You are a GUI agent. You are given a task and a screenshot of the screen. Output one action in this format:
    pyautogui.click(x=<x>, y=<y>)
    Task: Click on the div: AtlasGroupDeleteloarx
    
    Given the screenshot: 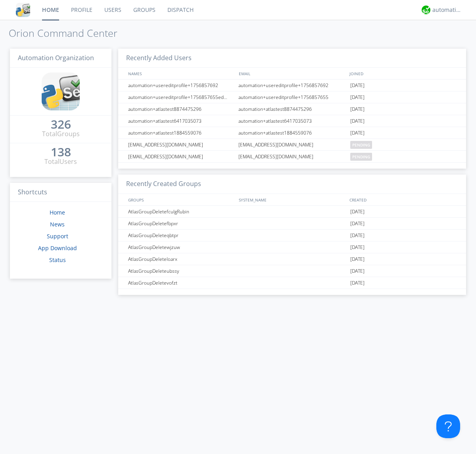 What is the action you would take?
    pyautogui.click(x=180, y=259)
    